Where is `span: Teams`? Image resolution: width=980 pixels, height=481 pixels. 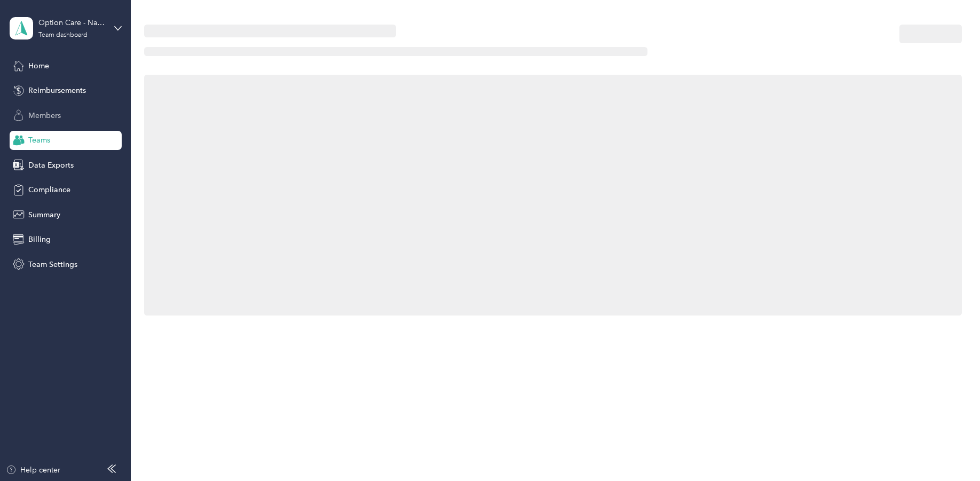 span: Teams is located at coordinates (39, 140).